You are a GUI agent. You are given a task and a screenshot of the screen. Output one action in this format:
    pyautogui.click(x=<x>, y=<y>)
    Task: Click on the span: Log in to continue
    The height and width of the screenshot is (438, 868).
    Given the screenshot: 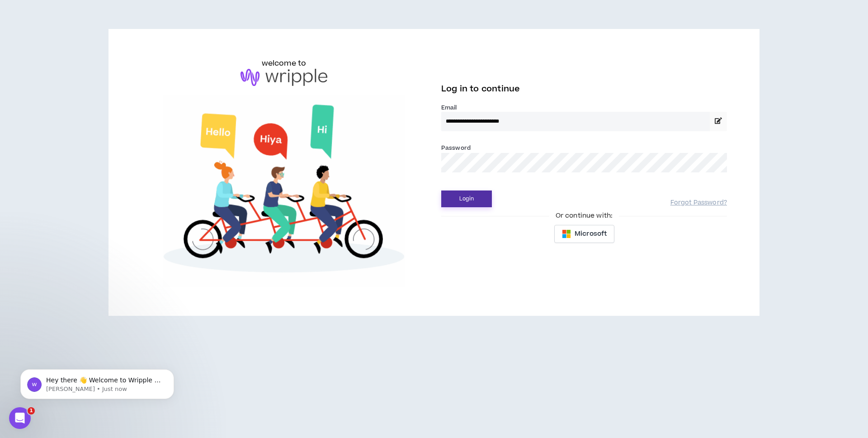 What is the action you would take?
    pyautogui.click(x=481, y=88)
    